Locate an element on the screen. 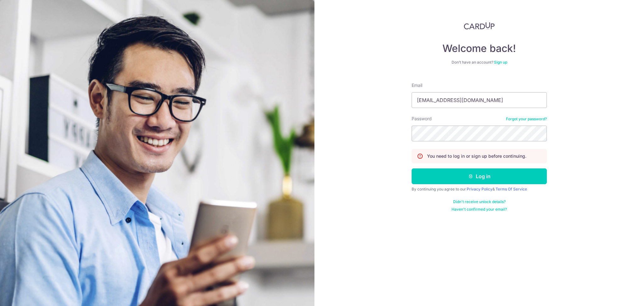  img: CardUp Logo is located at coordinates (479, 26).